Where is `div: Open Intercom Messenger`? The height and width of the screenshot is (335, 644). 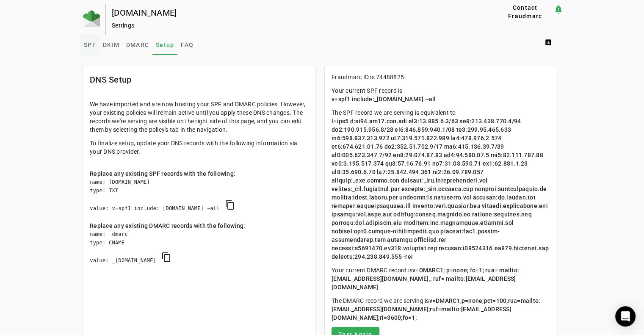
div: Open Intercom Messenger is located at coordinates (626, 316).